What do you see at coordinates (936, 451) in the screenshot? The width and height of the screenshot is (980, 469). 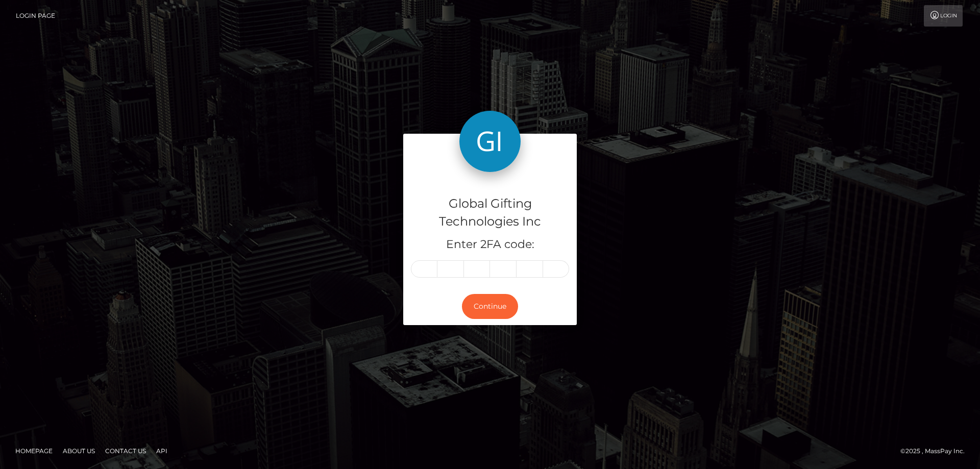 I see `div: © 2025 , MassPay Inc.` at bounding box center [936, 451].